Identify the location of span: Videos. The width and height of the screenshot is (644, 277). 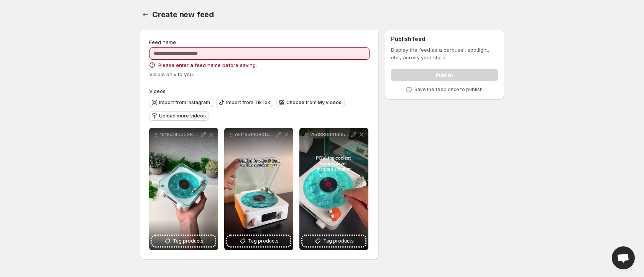
(157, 91).